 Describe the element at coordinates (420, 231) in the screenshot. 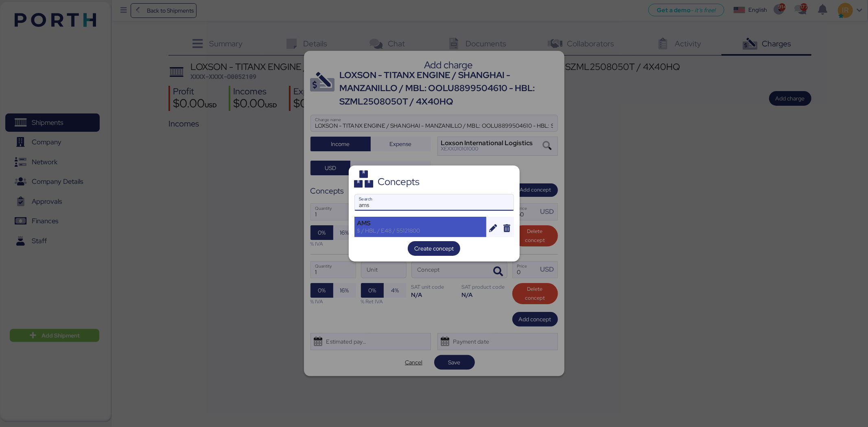

I see `div: $ / HBL / E48 / 55121800` at that location.